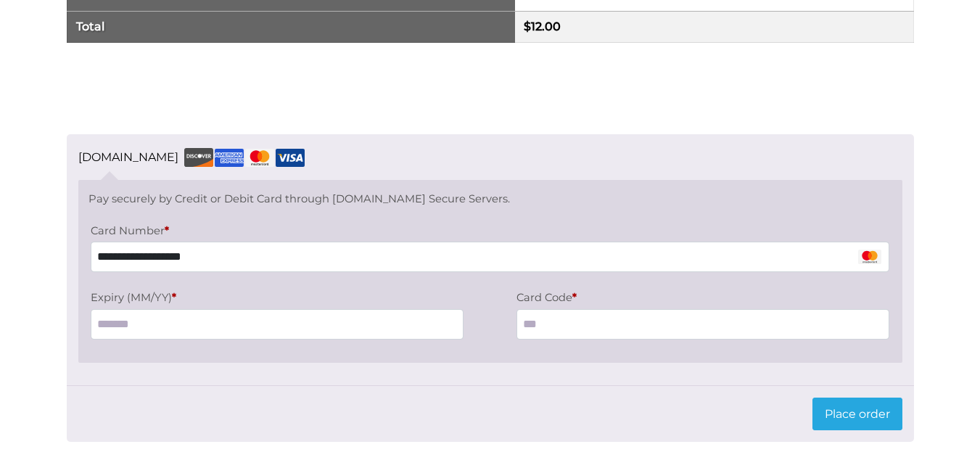  Describe the element at coordinates (291, 27) in the screenshot. I see `th: Total` at that location.